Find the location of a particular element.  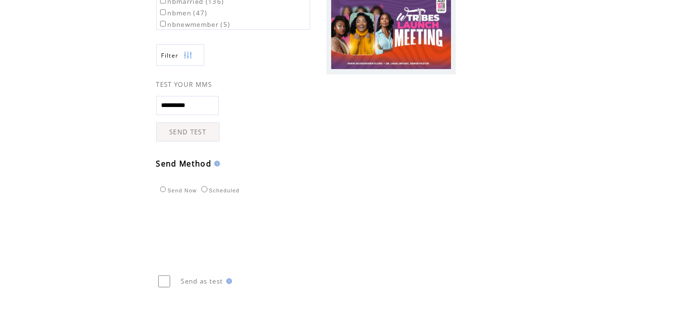

a: SEND TEST is located at coordinates (188, 132).